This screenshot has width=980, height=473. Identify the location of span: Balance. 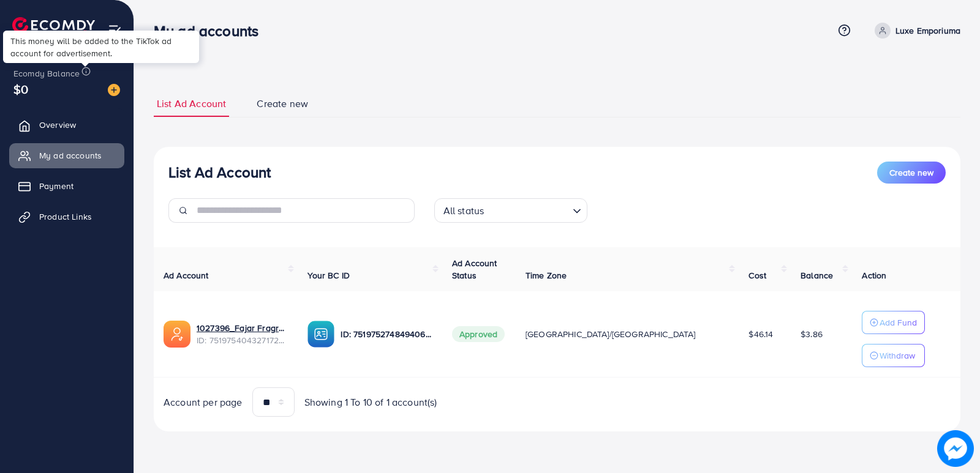
(816, 276).